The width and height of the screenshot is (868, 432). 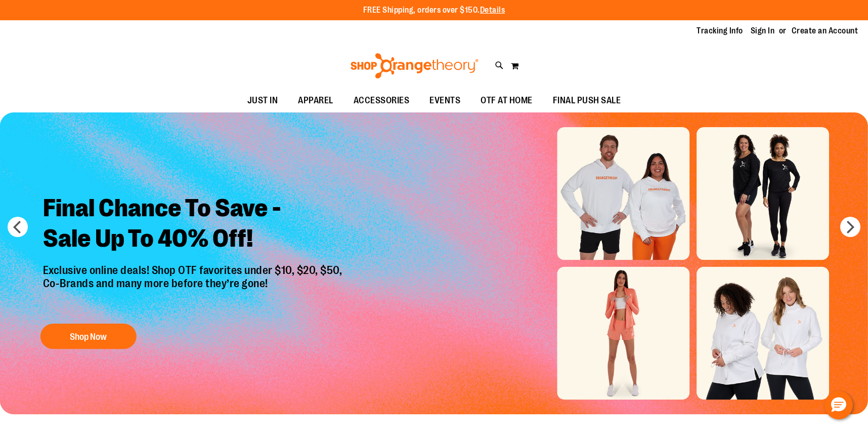 What do you see at coordinates (263, 100) in the screenshot?
I see `span: JUST IN` at bounding box center [263, 100].